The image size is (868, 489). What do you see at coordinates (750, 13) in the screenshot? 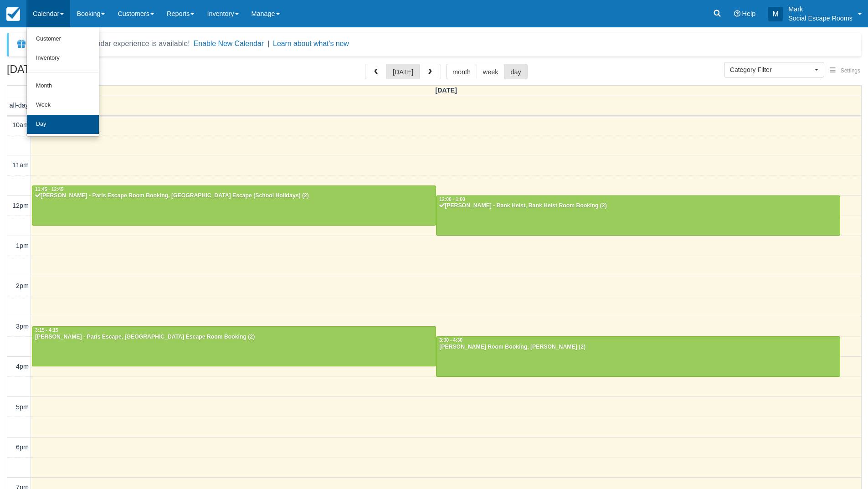
I see `span: Help` at bounding box center [750, 13].